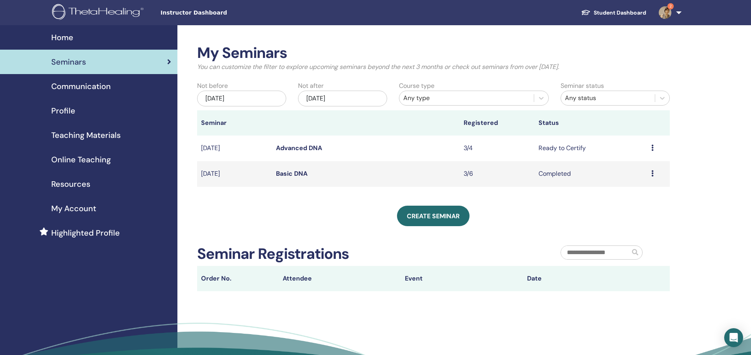 The image size is (751, 355). Describe the element at coordinates (433, 216) in the screenshot. I see `a: Create seminar` at that location.